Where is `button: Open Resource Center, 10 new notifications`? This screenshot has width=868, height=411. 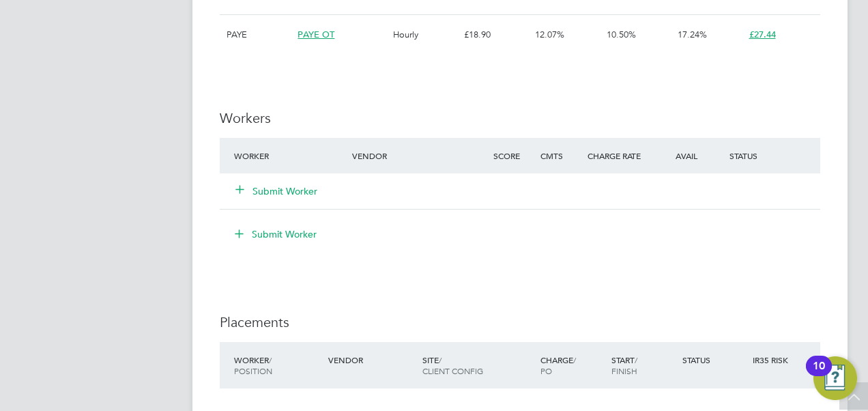 button: Open Resource Center, 10 new notifications is located at coordinates (835, 379).